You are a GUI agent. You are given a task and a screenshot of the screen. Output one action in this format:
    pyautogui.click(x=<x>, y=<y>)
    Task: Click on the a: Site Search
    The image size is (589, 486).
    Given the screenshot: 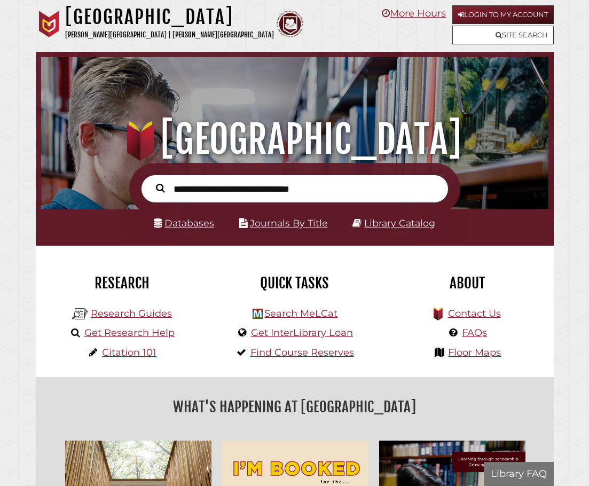 What is the action you would take?
    pyautogui.click(x=503, y=35)
    